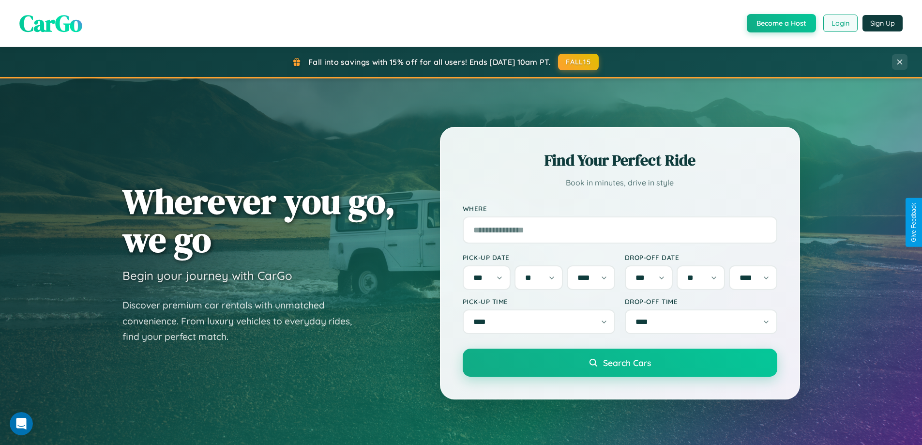 This screenshot has height=445, width=922. Describe the element at coordinates (782, 23) in the screenshot. I see `button: Become a Host` at that location.